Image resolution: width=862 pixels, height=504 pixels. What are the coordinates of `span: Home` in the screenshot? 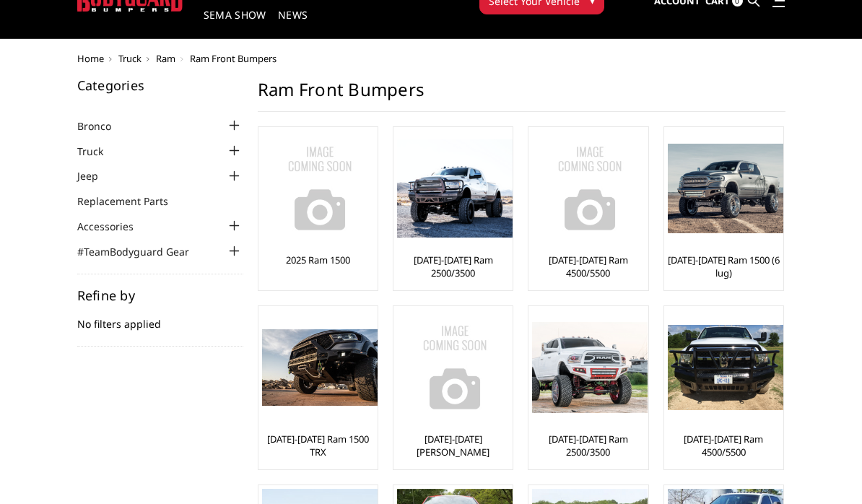 It's located at (90, 59).